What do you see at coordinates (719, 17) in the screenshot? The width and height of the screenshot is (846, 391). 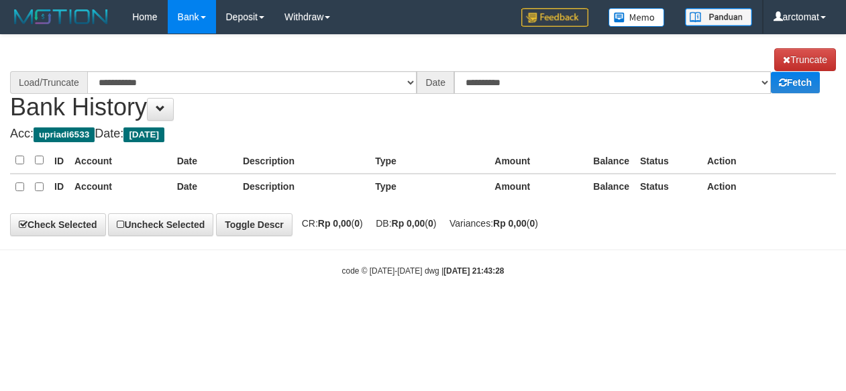 I see `img: panduan.png` at bounding box center [719, 17].